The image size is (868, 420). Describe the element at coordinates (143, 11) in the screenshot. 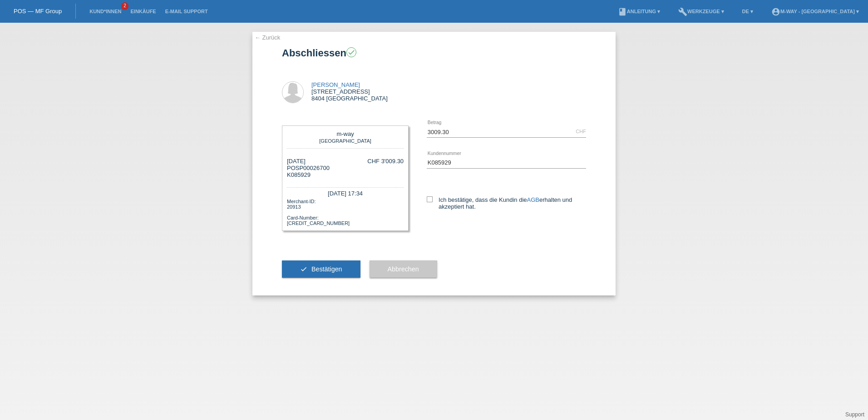

I see `a: Einkäufe` at that location.